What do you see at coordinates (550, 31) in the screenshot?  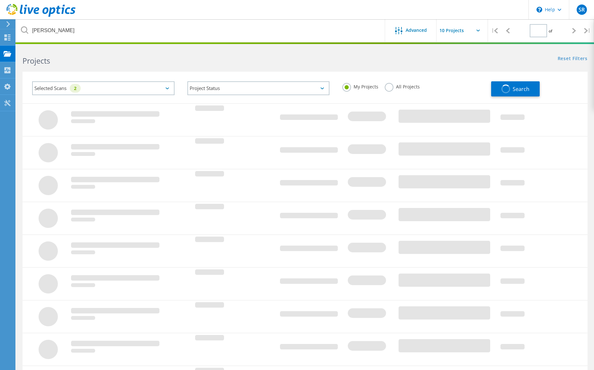 I see `span: of` at bounding box center [550, 31].